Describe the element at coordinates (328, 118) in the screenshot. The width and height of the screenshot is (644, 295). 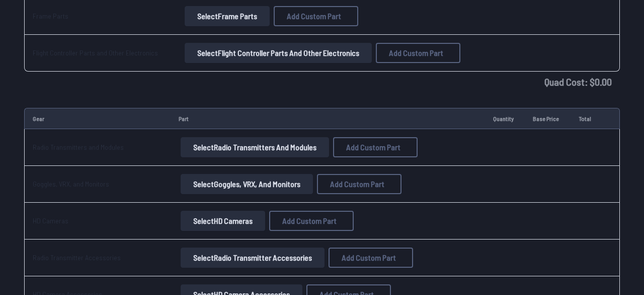
I see `td: Part` at that location.